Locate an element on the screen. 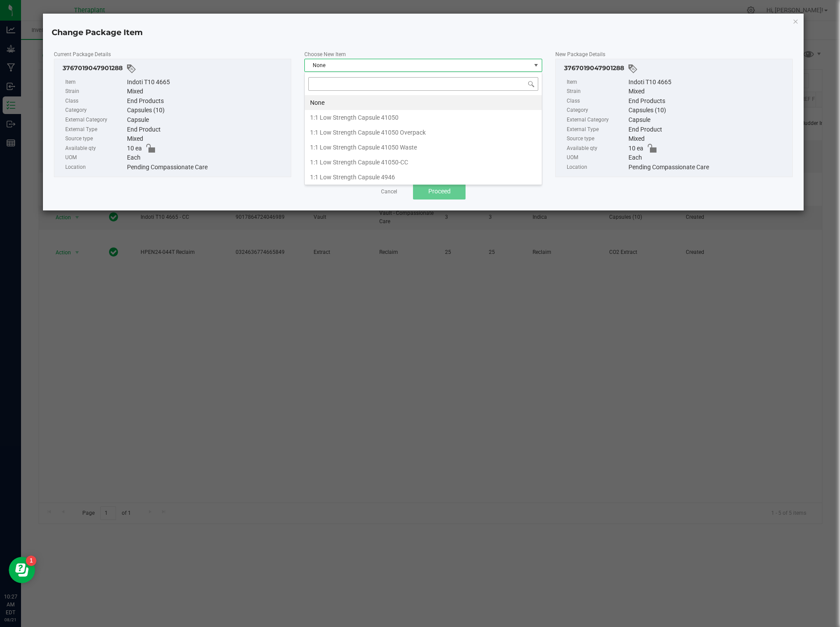 The height and width of the screenshot is (627, 840). li: 1:1 Low Strength Capsule 41050 Overpack is located at coordinates (423, 133).